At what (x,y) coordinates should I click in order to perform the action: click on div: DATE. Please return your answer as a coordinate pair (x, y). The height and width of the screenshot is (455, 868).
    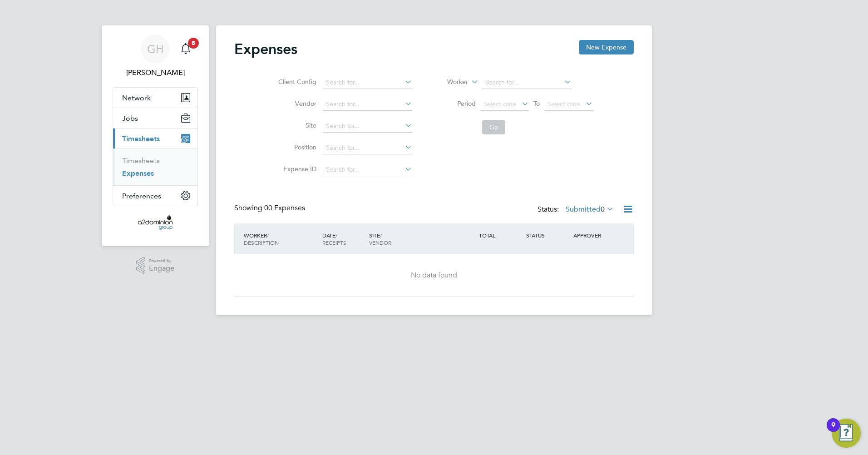
    Looking at the image, I should click on (344, 239).